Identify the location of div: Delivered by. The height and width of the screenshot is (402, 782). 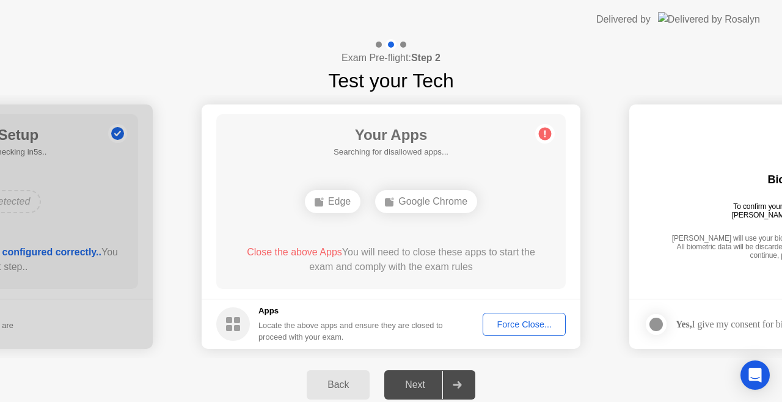
(623, 20).